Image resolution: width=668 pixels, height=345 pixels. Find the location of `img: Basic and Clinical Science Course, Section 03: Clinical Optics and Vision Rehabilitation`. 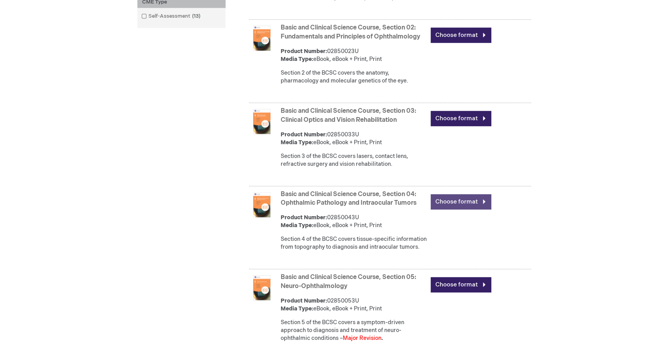

img: Basic and Clinical Science Course, Section 03: Clinical Optics and Vision Rehabilitation is located at coordinates (262, 122).